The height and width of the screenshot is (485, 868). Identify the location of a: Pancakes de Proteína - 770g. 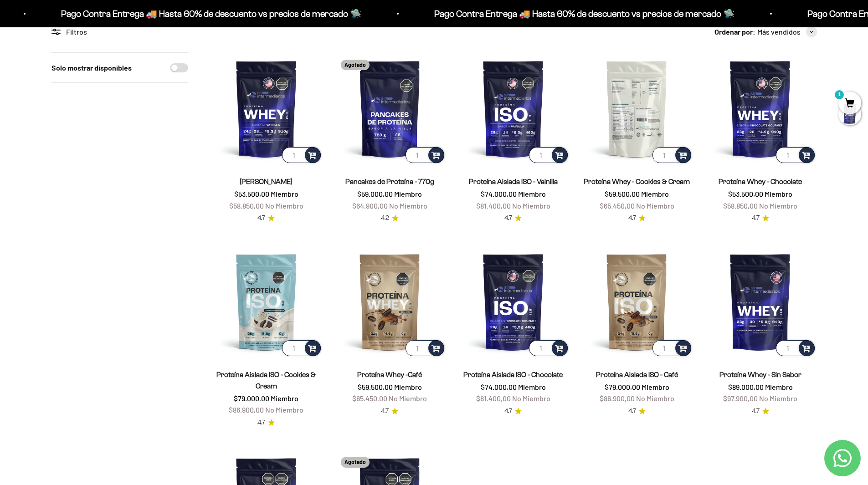
(389, 181).